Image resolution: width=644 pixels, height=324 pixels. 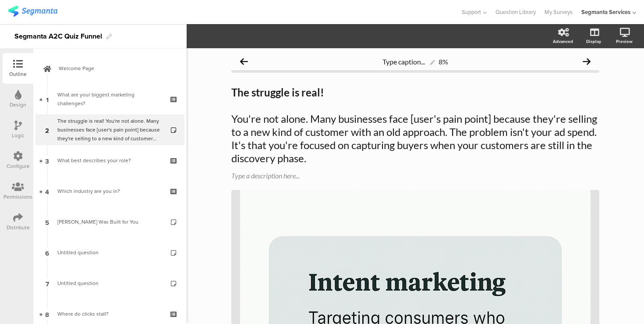 I want to click on a: 6 Untitled question, so click(x=110, y=253).